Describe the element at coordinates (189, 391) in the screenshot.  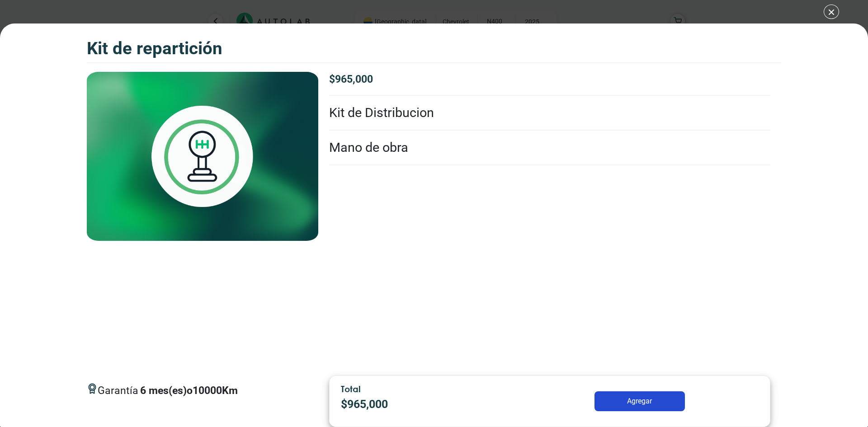
I see `p: 6 mes(es) o 10000 Km` at that location.